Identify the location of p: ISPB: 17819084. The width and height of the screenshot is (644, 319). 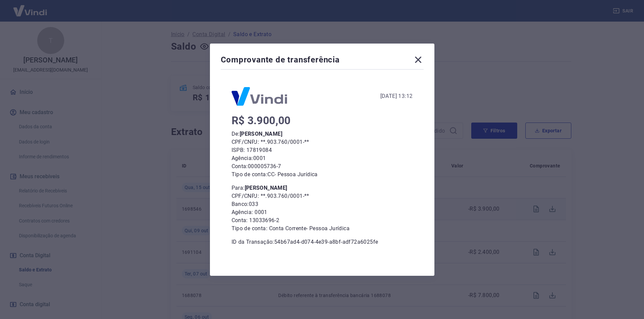
(322, 150).